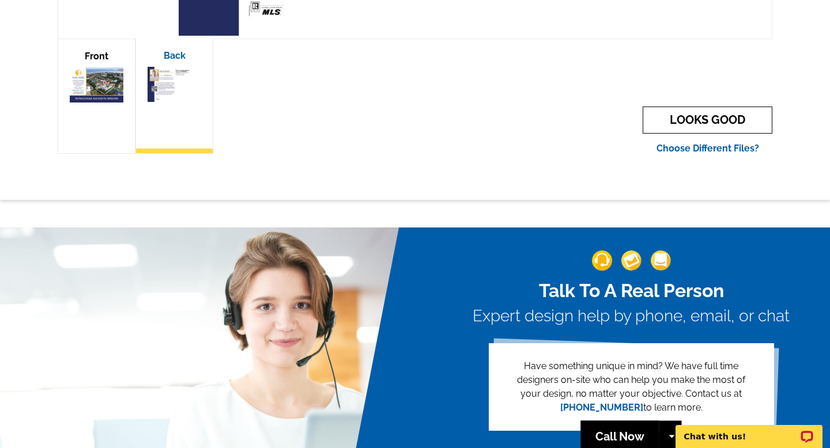 This screenshot has height=448, width=830. I want to click on p: Have something unique in mind? We have full time designers on-site who can help you make the most..., so click(631, 387).